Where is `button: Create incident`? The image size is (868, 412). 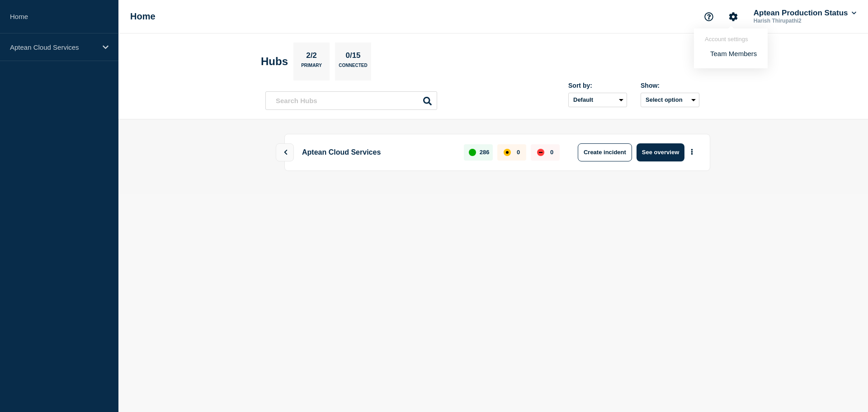 button: Create incident is located at coordinates (605, 153).